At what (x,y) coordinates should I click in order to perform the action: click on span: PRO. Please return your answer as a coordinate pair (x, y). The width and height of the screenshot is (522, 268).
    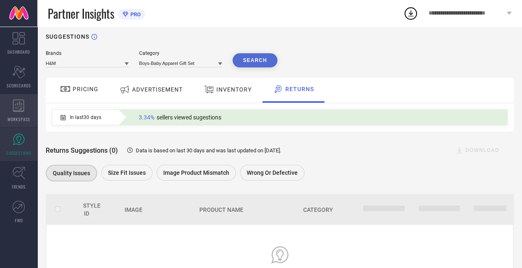
    Looking at the image, I should click on (135, 14).